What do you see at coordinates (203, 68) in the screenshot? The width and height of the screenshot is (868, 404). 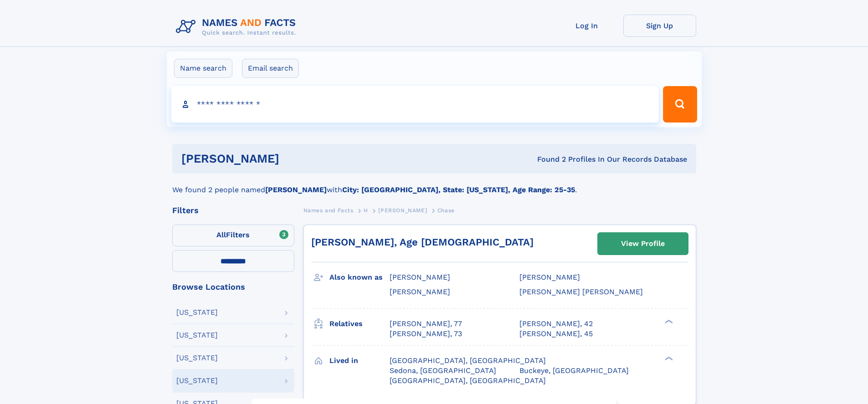 I see `label: Name search` at bounding box center [203, 68].